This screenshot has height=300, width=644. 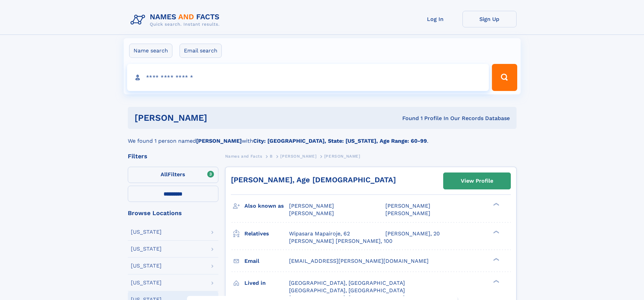 I want to click on span: B, so click(x=271, y=156).